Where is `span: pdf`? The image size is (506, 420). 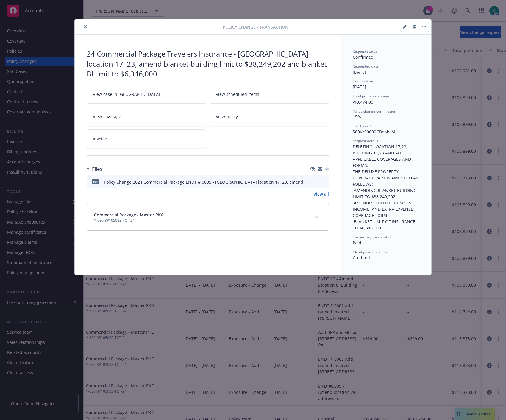 span: pdf is located at coordinates (95, 182).